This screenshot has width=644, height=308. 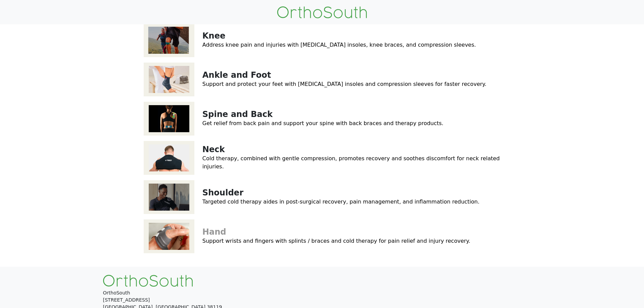 I want to click on img: Neck, so click(x=169, y=158).